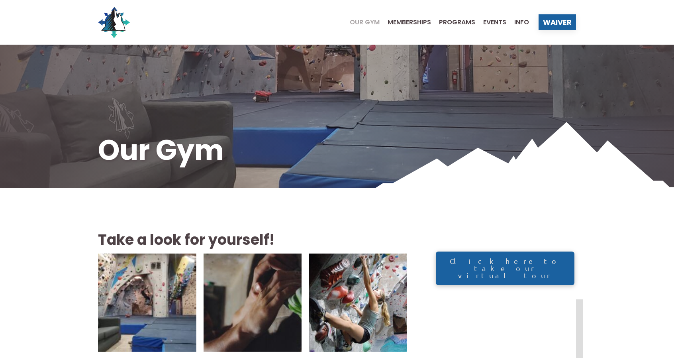 The width and height of the screenshot is (674, 358). What do you see at coordinates (521, 22) in the screenshot?
I see `span: Info` at bounding box center [521, 22].